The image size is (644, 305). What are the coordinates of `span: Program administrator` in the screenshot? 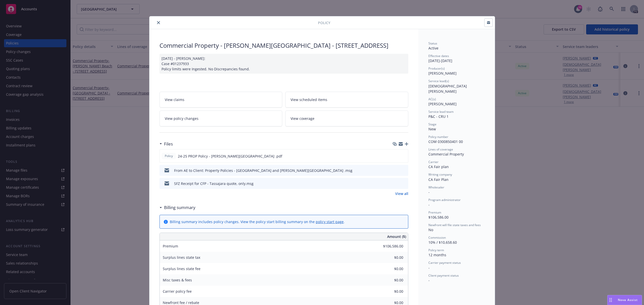 It's located at (444, 200).